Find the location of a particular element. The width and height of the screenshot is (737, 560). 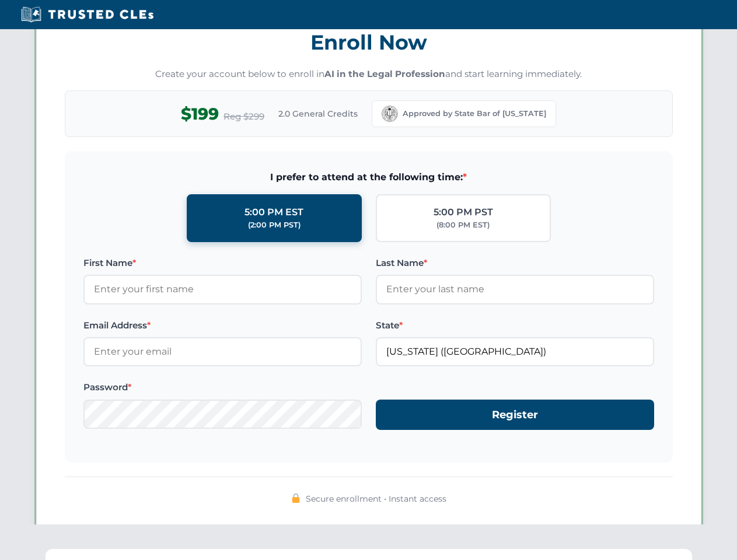

h3: Enroll Now is located at coordinates (368, 42).